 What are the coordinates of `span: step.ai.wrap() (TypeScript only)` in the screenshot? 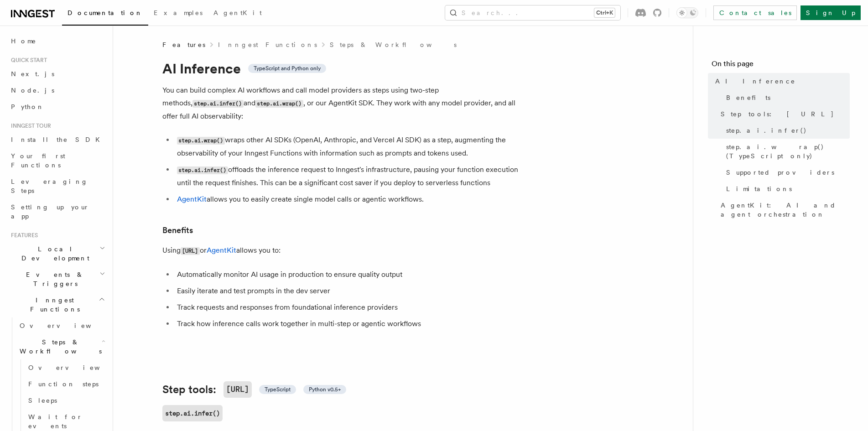 It's located at (788, 151).